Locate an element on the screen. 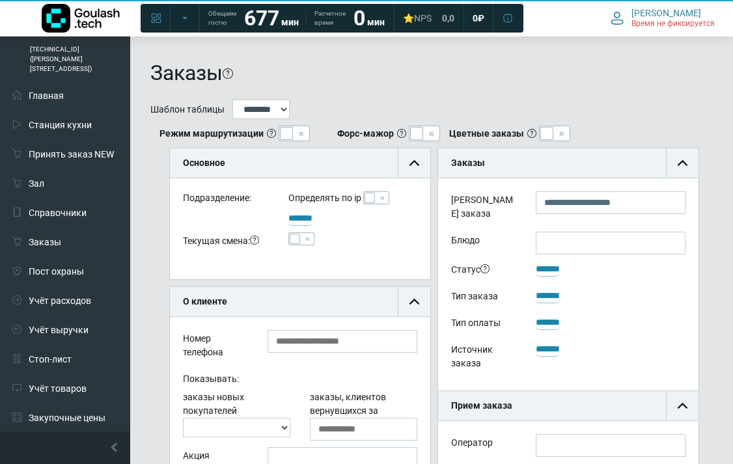  label: Определять по ip is located at coordinates (325, 198).